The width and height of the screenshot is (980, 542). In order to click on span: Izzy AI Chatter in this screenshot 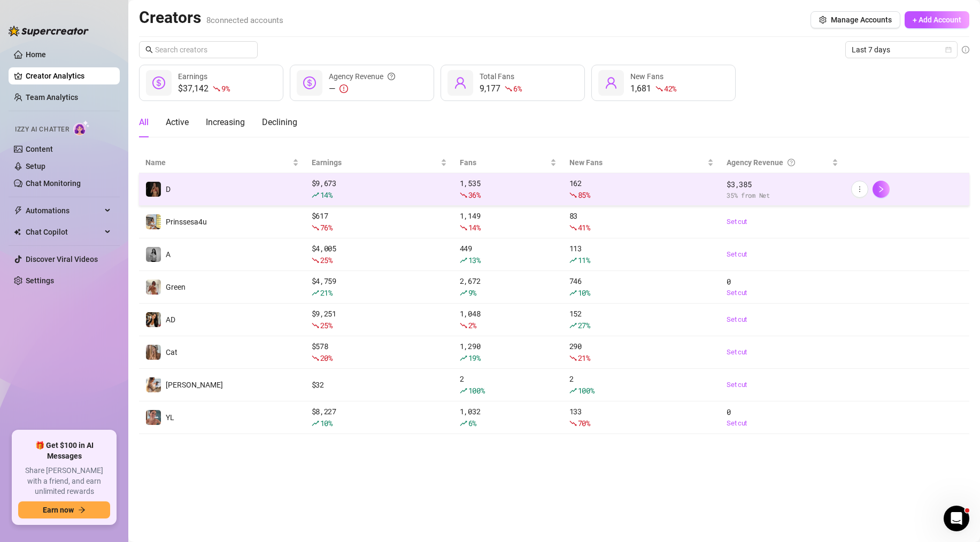, I will do `click(42, 130)`.